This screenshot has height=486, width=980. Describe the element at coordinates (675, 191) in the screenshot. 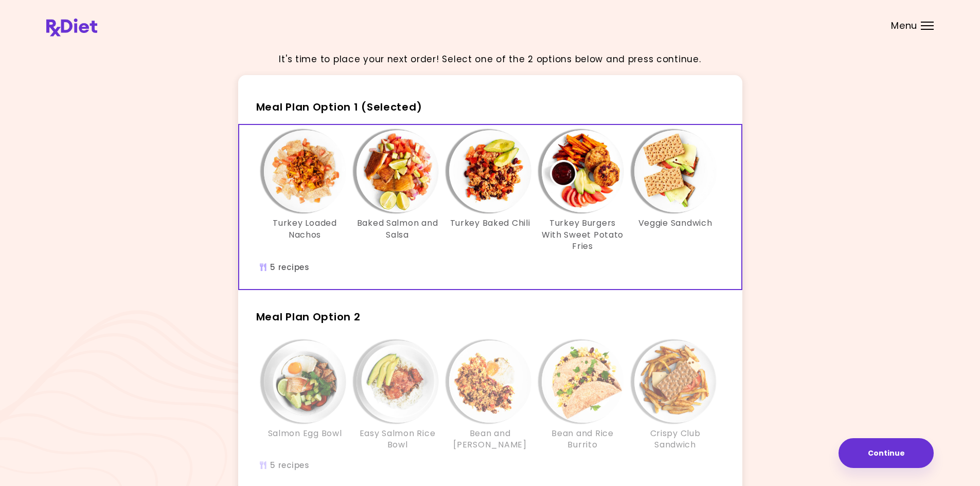

I see `div: Info - Veggie Sandwich - Meal Plan Option 1 (Selected)` at that location.